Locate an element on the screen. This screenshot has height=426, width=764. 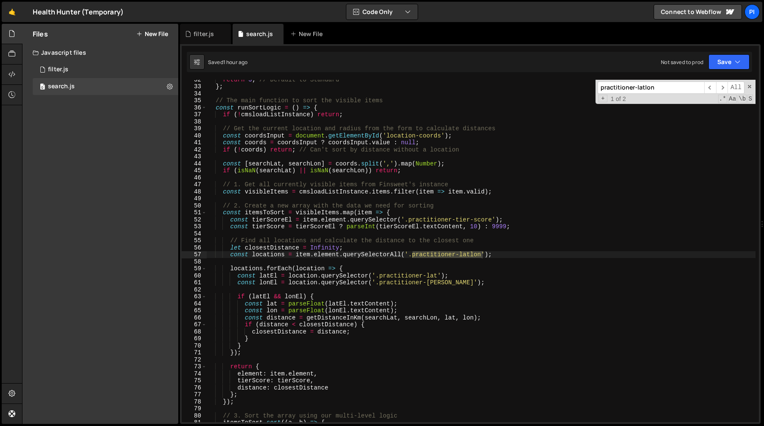
div: 39 is located at coordinates (194, 129).